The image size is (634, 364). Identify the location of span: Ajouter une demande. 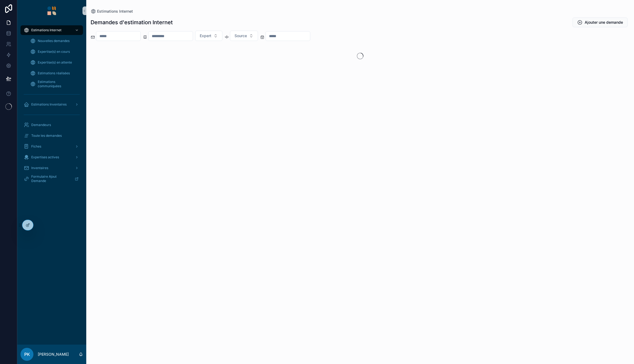
(604, 22).